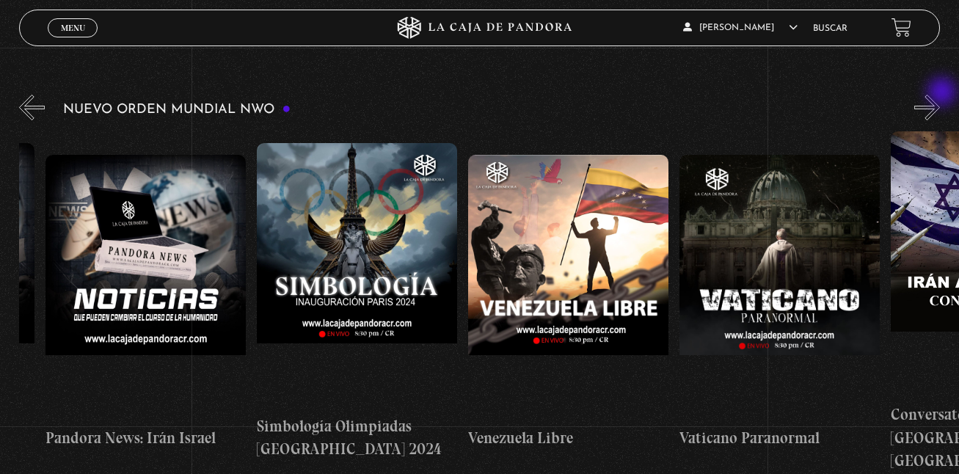  What do you see at coordinates (177, 109) in the screenshot?
I see `h3: Nuevo Orden Mundial NWO` at bounding box center [177, 109].